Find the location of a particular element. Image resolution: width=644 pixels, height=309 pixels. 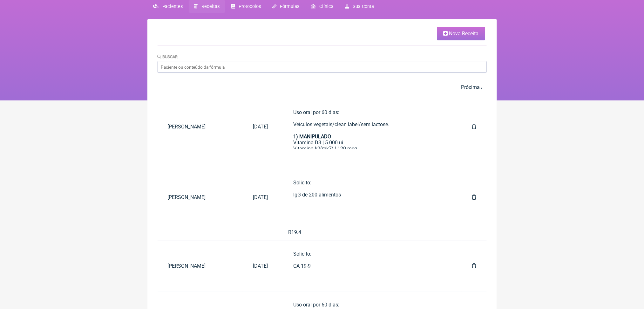

a: Clínica is located at coordinates (322, 6).